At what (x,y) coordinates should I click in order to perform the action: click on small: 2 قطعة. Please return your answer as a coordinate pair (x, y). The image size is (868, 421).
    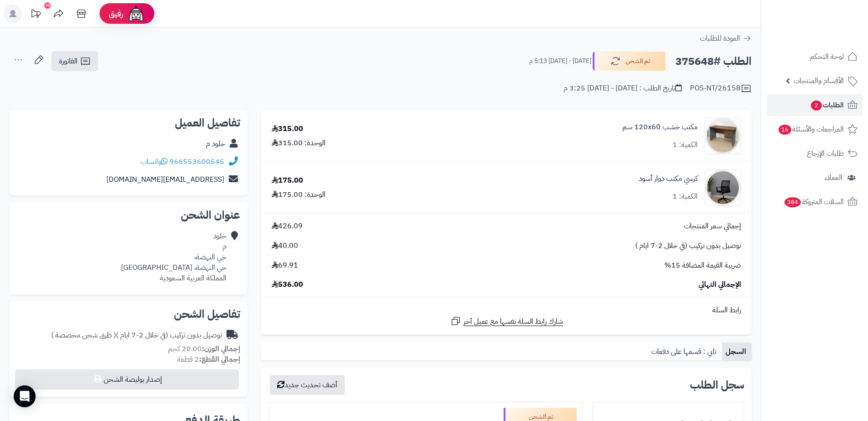
    Looking at the image, I should click on (209, 360).